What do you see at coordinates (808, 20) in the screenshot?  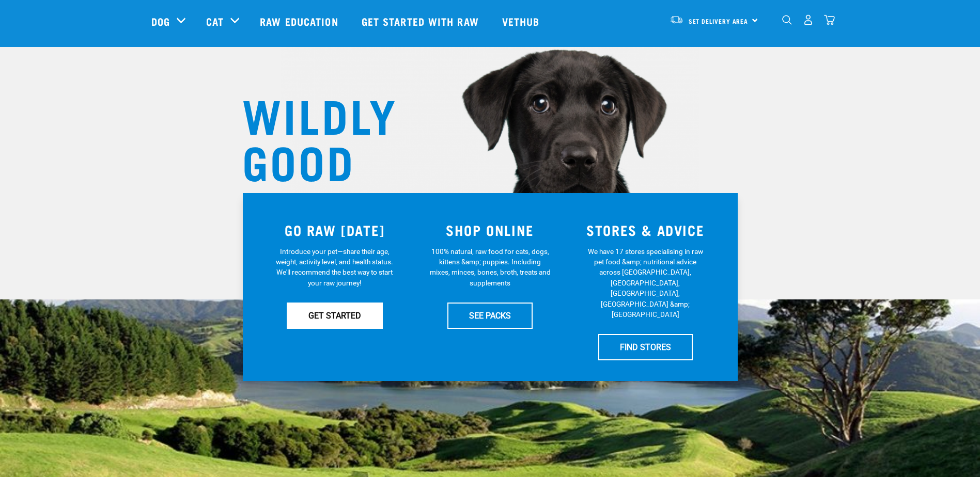 I see `img: user.png` at bounding box center [808, 20].